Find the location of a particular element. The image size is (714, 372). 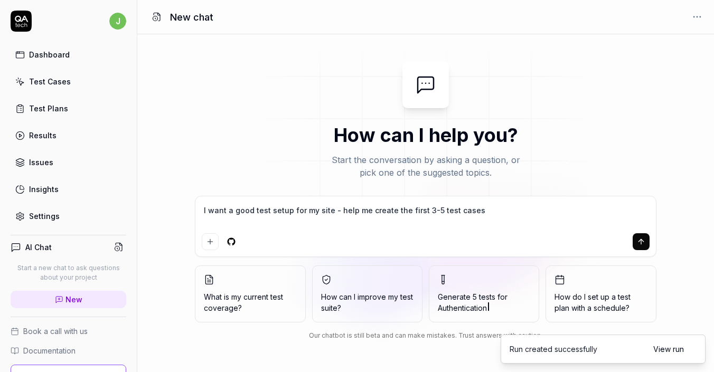

span: Book a call with us is located at coordinates (55, 331).